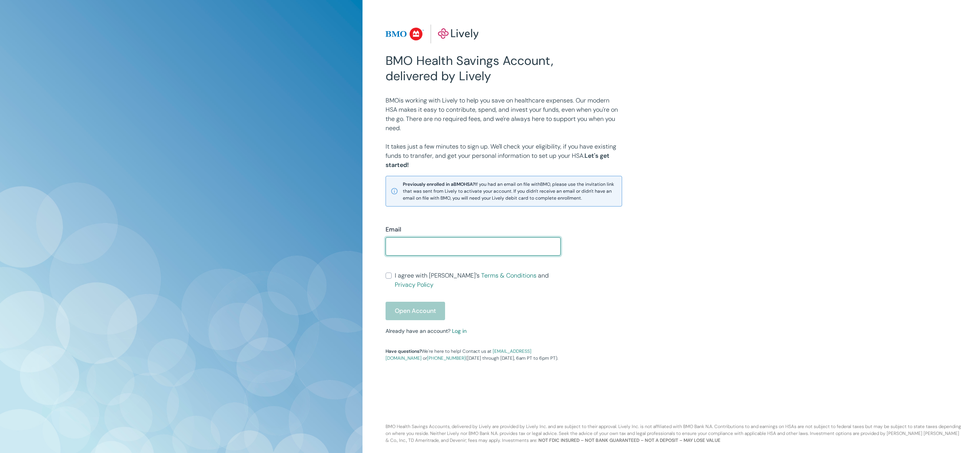 This screenshot has width=980, height=453. I want to click on small: Already have an account?, so click(426, 331).